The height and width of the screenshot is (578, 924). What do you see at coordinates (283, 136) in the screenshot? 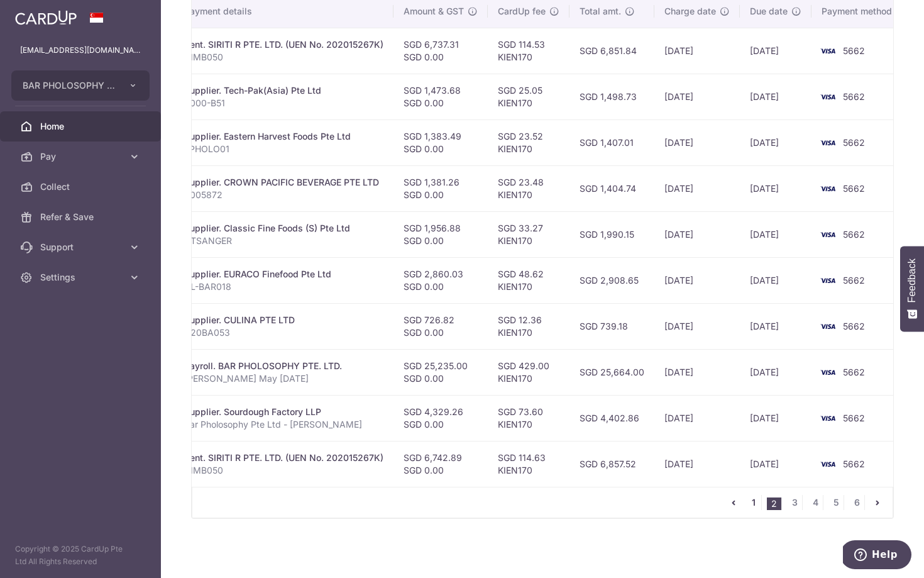
I see `div: Supplier. Eastern Harvest Foods Pte Ltd` at bounding box center [283, 136].